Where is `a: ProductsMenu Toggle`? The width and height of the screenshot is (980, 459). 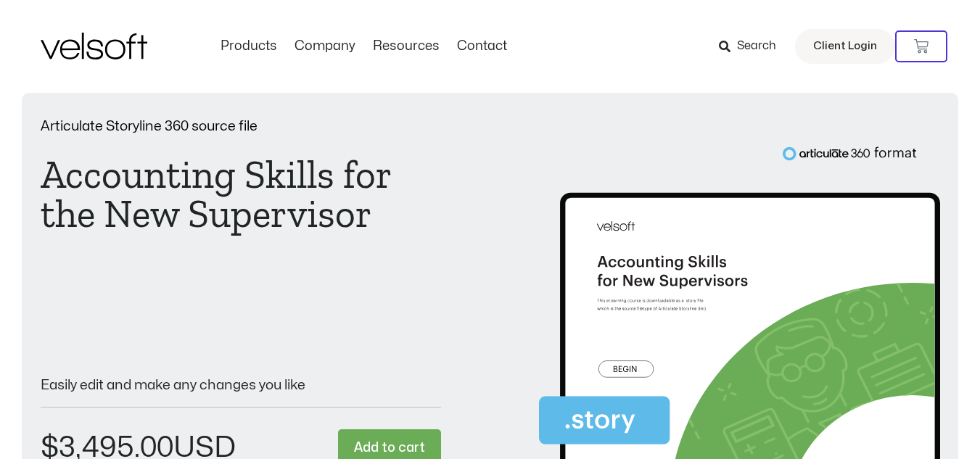
a: ProductsMenu Toggle is located at coordinates (249, 46).